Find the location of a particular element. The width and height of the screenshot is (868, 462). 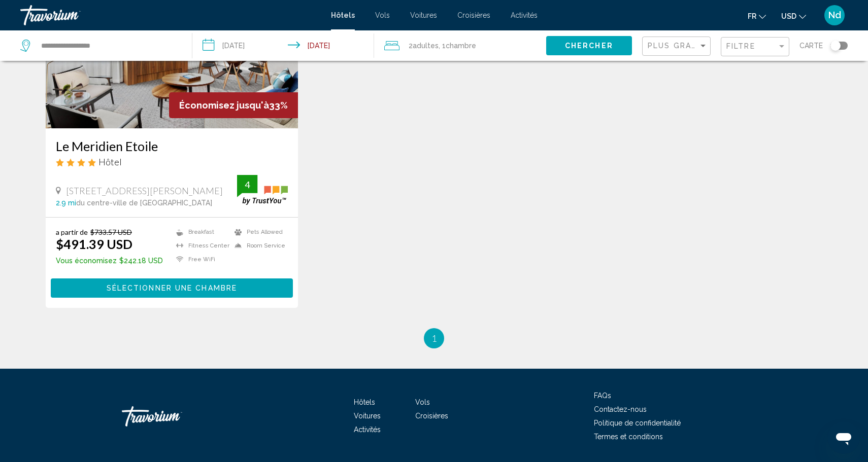

a: FAQs is located at coordinates (603, 396).